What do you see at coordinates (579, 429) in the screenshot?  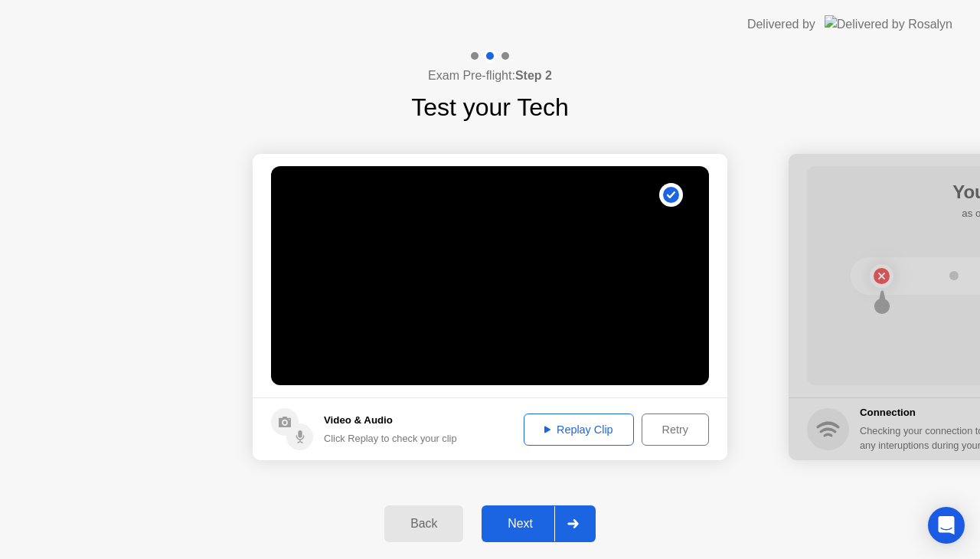 I see `div: Replay Clip` at bounding box center [579, 429].